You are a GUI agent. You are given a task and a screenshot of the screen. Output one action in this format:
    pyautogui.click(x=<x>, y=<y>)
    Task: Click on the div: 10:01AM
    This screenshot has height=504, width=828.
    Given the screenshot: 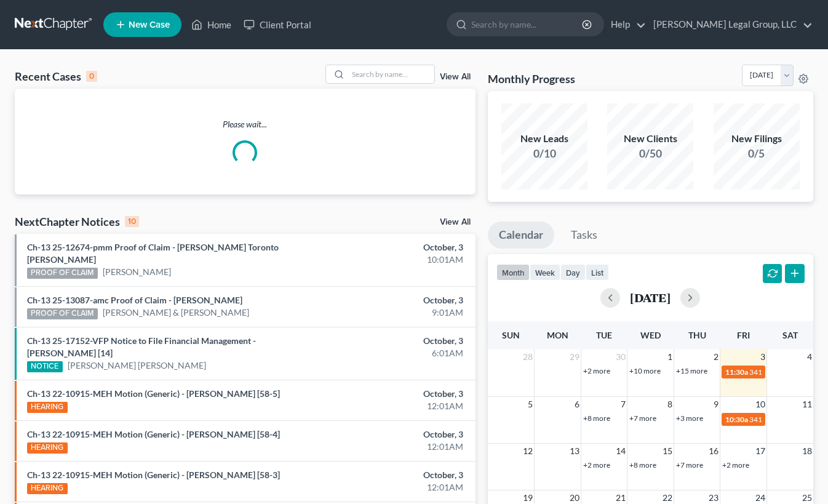 What is the action you would take?
    pyautogui.click(x=394, y=259)
    